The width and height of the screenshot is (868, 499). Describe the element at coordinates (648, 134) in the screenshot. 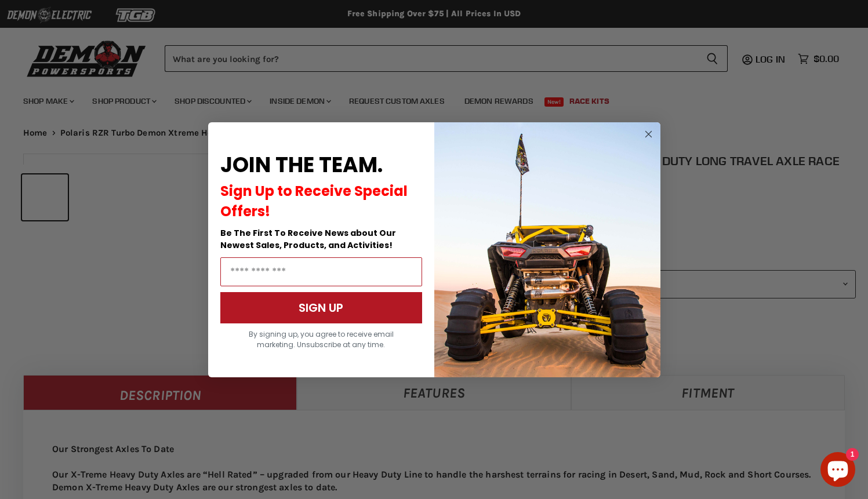

I see `button: Close dialog` at that location.